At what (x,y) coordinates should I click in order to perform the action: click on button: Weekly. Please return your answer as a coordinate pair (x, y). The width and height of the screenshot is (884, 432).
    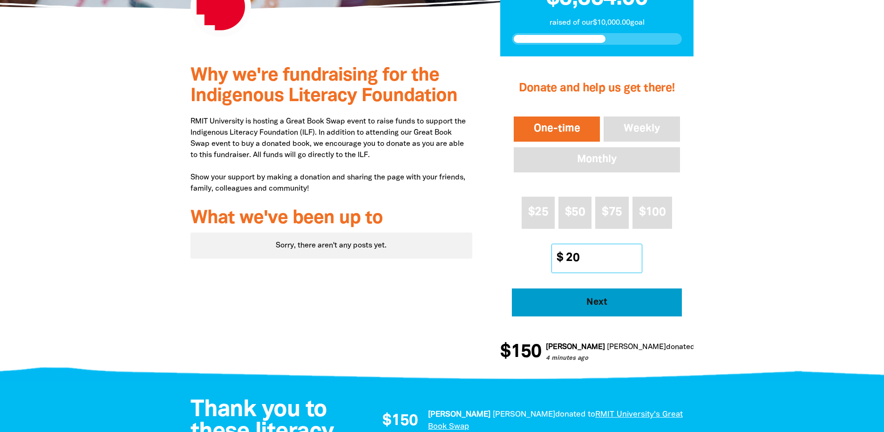
    Looking at the image, I should click on (642, 129).